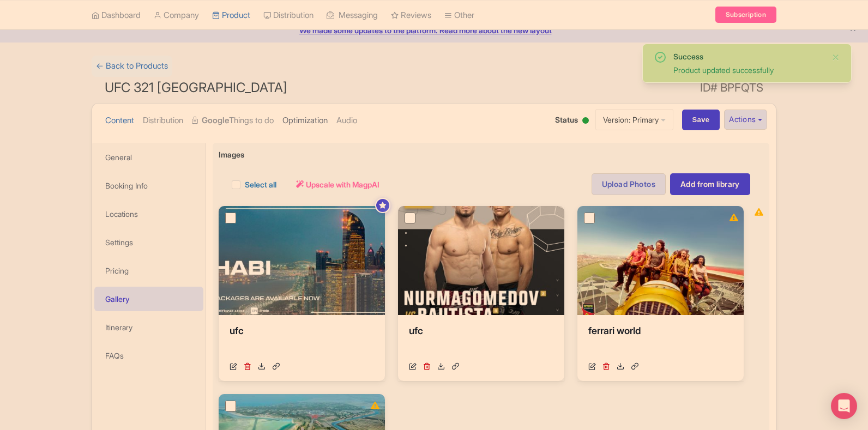  Describe the element at coordinates (149, 185) in the screenshot. I see `a: Booking Info` at that location.